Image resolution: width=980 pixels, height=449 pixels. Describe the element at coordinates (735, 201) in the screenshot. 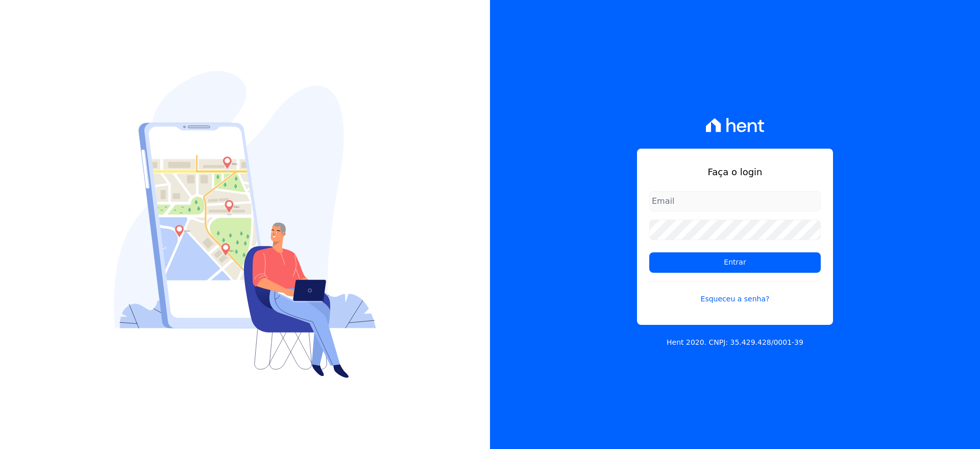

I see `input: Email` at that location.